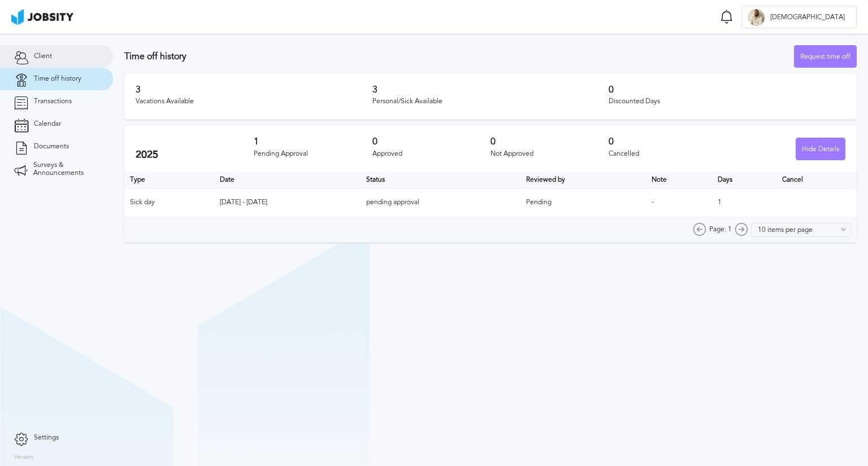  What do you see at coordinates (169, 203) in the screenshot?
I see `td: Sick day` at bounding box center [169, 203].